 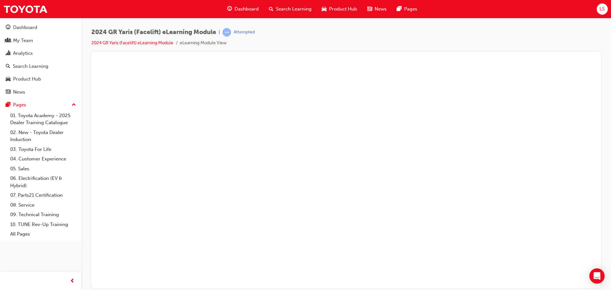 I want to click on button: DashboardMy TeamAnalyticsSearch LearningProduct HubNews, so click(x=40, y=60).